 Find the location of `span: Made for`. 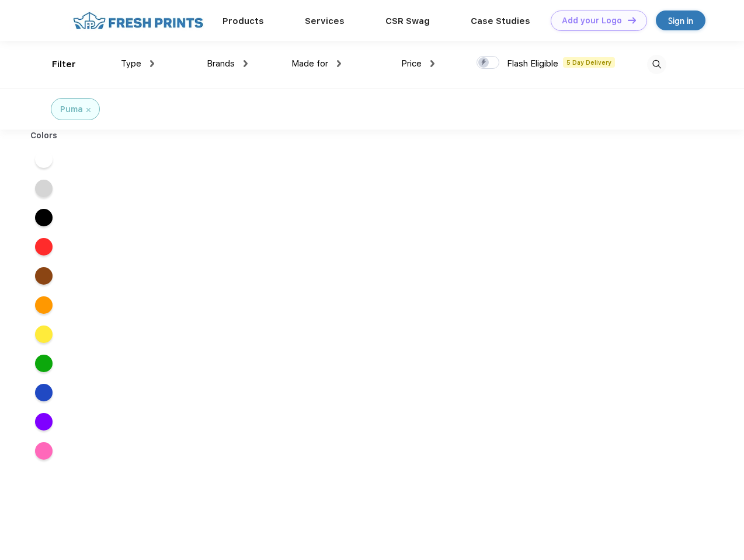

span: Made for is located at coordinates (310, 64).